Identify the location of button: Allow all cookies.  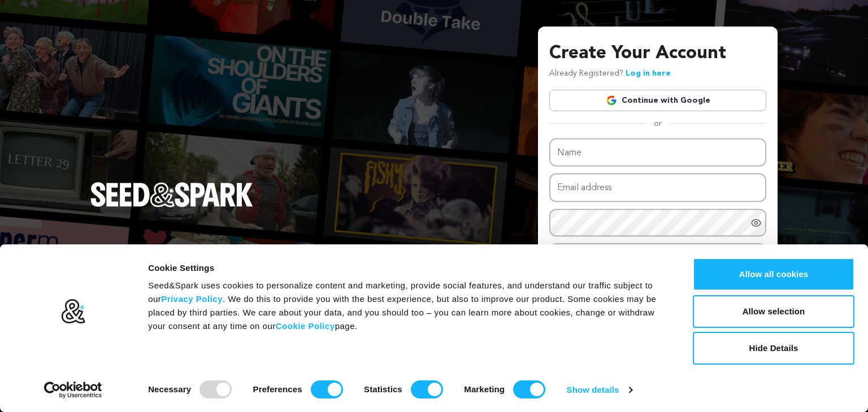
(773, 274).